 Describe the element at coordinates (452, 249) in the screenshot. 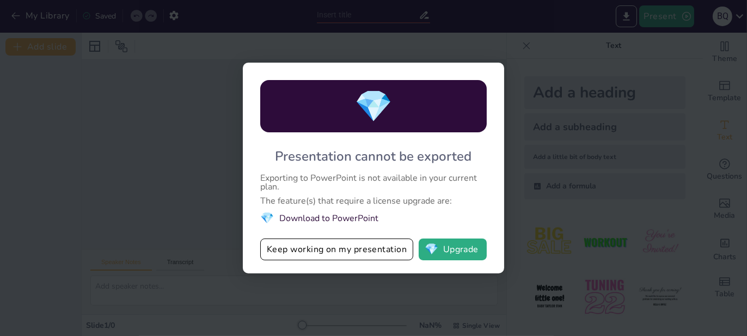

I see `button: diamondUpgrade` at that location.